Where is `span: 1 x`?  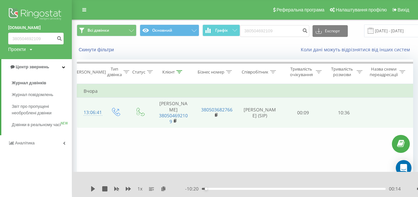 span: 1 x is located at coordinates (140, 189).